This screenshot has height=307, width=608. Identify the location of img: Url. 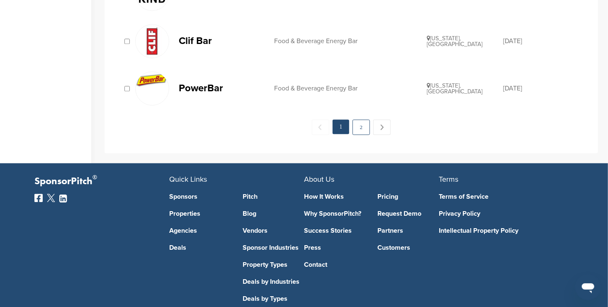
(152, 80).